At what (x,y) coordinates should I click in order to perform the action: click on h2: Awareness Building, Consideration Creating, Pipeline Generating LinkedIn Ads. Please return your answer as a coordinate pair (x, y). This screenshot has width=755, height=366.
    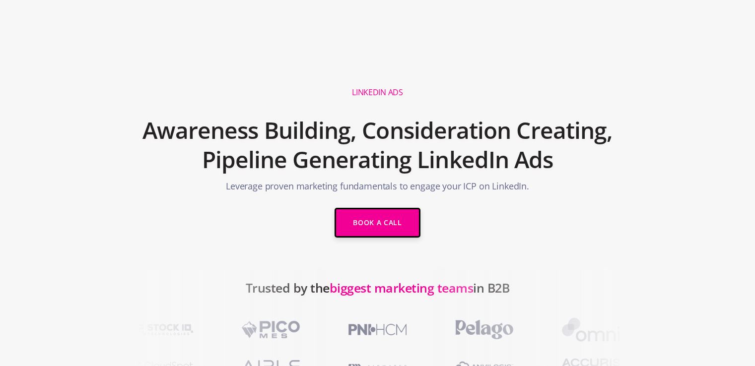
    Looking at the image, I should click on (378, 145).